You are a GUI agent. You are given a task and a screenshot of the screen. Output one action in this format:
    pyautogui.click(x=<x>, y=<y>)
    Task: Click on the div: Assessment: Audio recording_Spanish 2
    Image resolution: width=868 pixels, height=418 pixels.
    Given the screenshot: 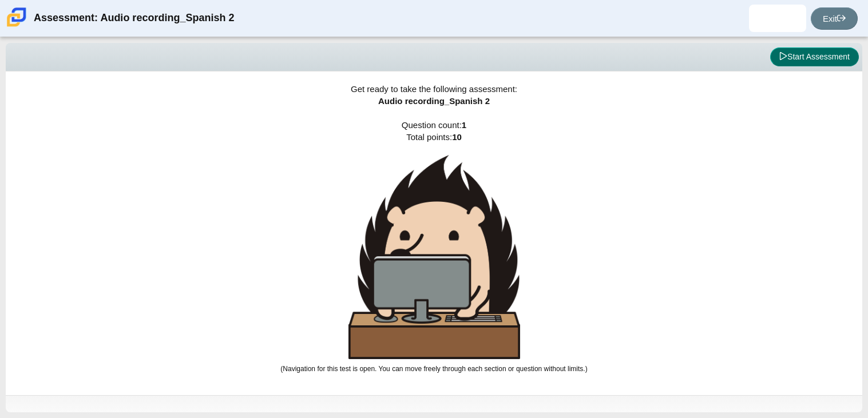 What is the action you would take?
    pyautogui.click(x=134, y=18)
    